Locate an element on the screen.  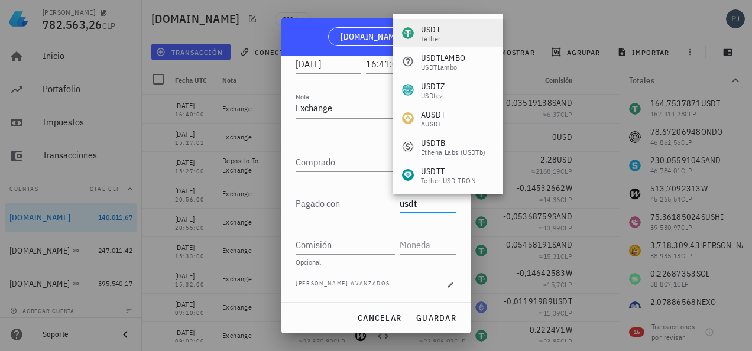
button: guardar is located at coordinates (436, 318).